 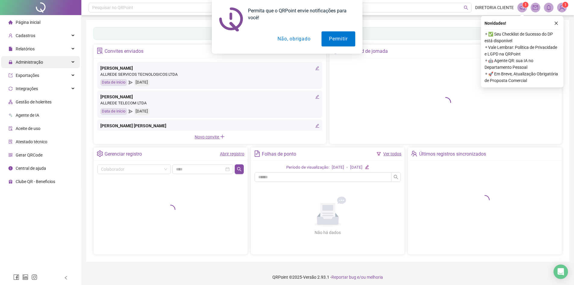 I want to click on span: Administração, so click(x=29, y=62).